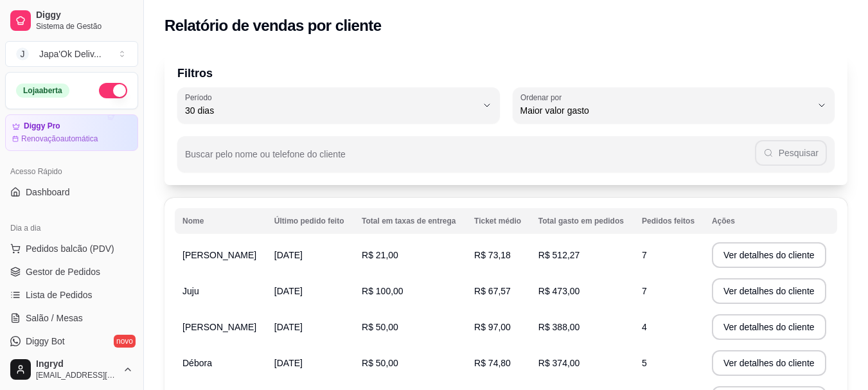 The height and width of the screenshot is (390, 868). I want to click on article: Diggy Pro, so click(42, 126).